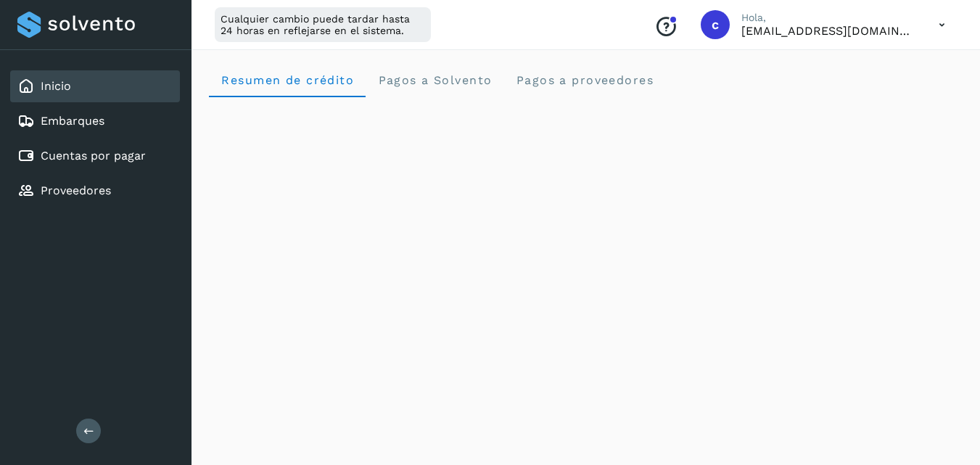  I want to click on div: Cuentas por pagar, so click(95, 156).